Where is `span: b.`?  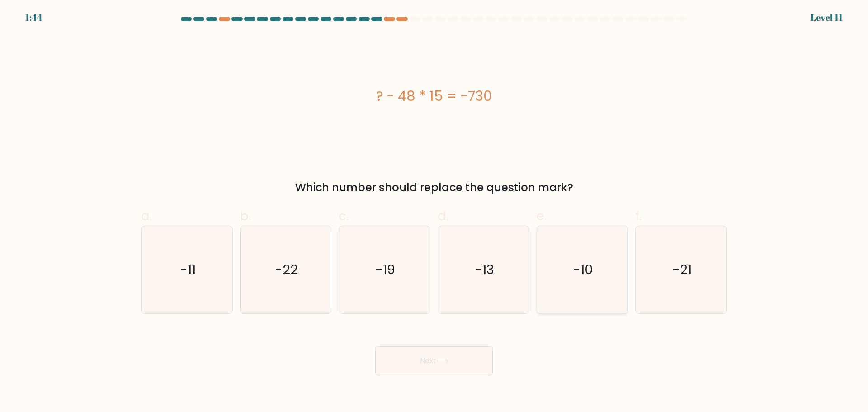 span: b. is located at coordinates (246, 215).